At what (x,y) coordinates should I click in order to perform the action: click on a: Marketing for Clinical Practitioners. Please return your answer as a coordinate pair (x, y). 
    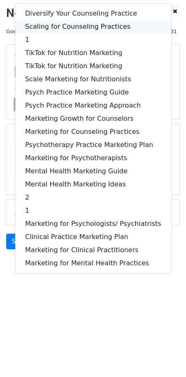
    Looking at the image, I should click on (93, 250).